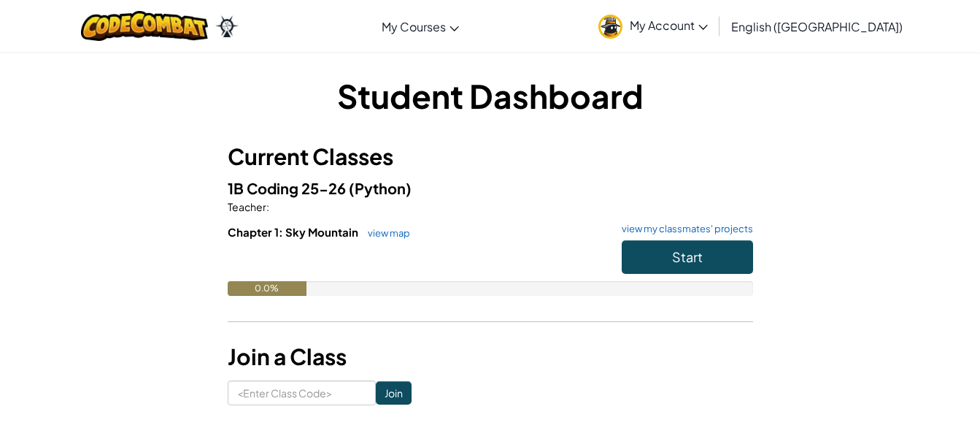  I want to click on a: view map, so click(385, 233).